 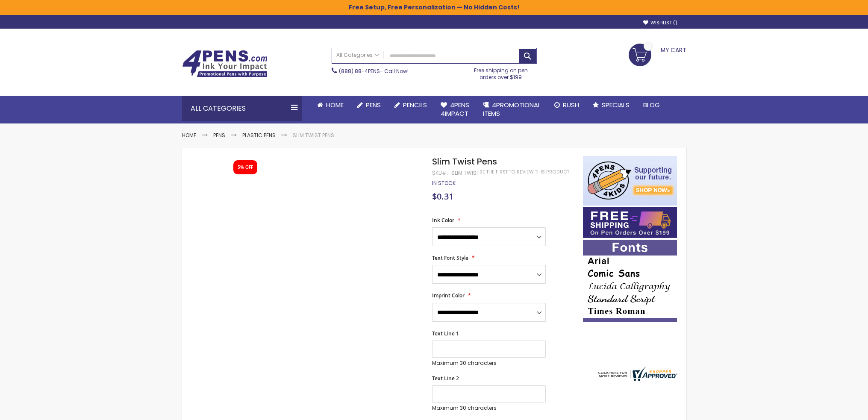 What do you see at coordinates (410, 105) in the screenshot?
I see `a: Pencils` at bounding box center [410, 105].